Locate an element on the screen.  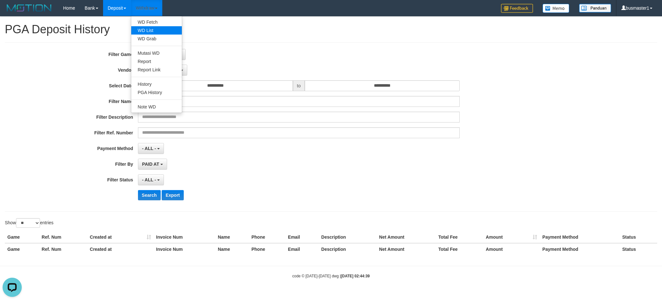
img: MOTION_logo.png is located at coordinates (29, 8).